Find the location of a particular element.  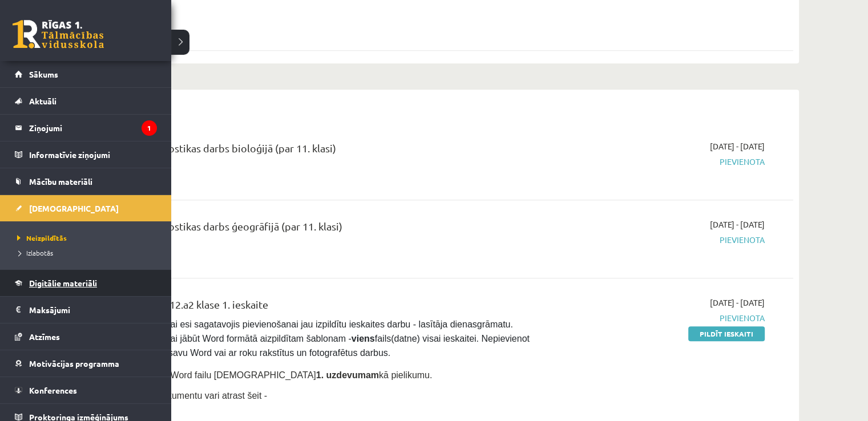

span: Konferences is located at coordinates (53, 390).